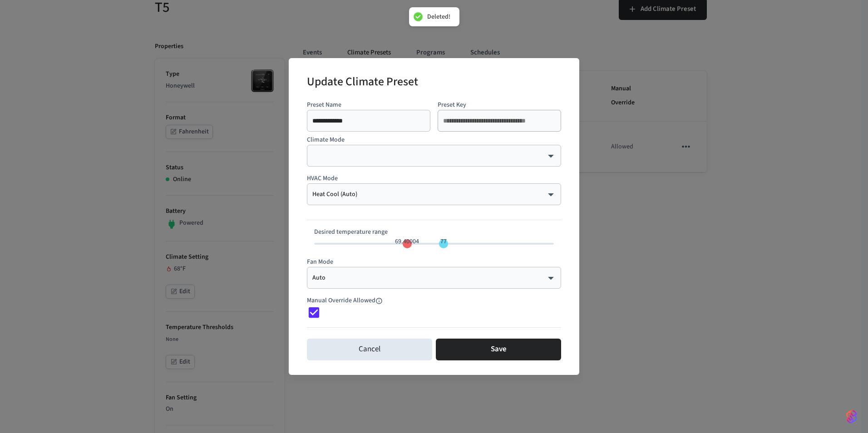 This screenshot has width=868, height=433. Describe the element at coordinates (434, 140) in the screenshot. I see `p: Climate Mode` at that location.